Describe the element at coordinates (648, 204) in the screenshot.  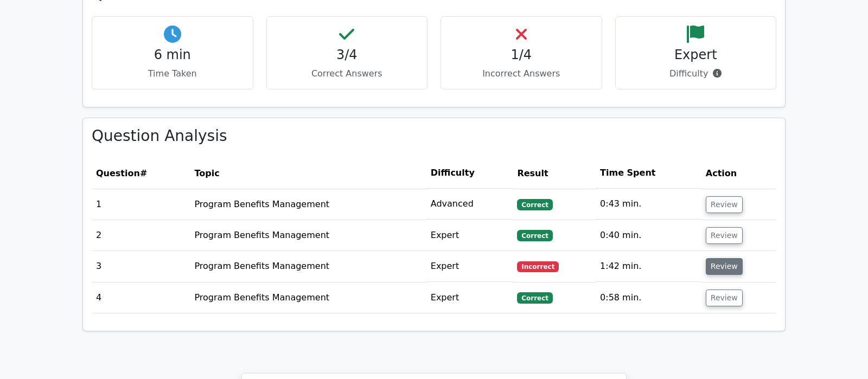
I see `td: 0:43 min.` at that location.